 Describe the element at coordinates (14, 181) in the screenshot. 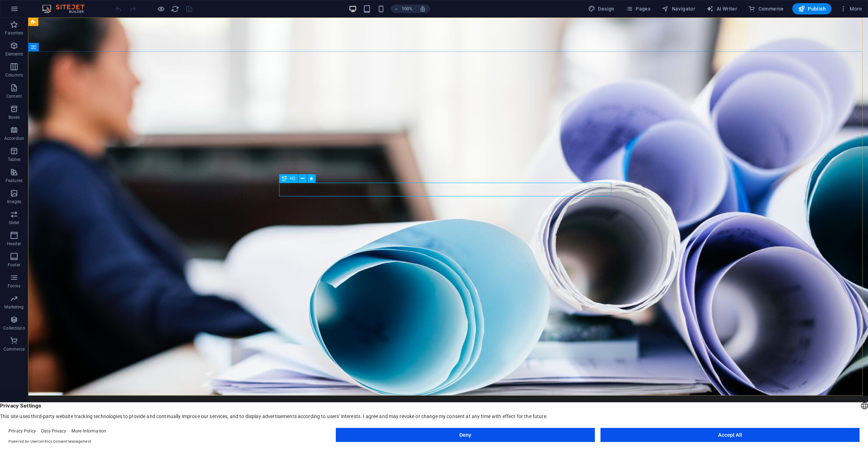

I see `p: Features` at that location.